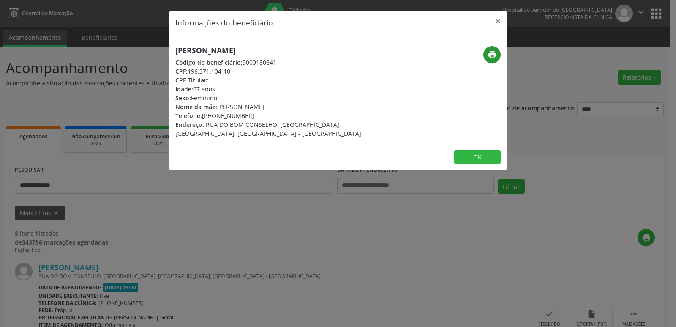 This screenshot has width=676, height=327. What do you see at coordinates (196, 106) in the screenshot?
I see `span: Nome da mãe:` at bounding box center [196, 106].